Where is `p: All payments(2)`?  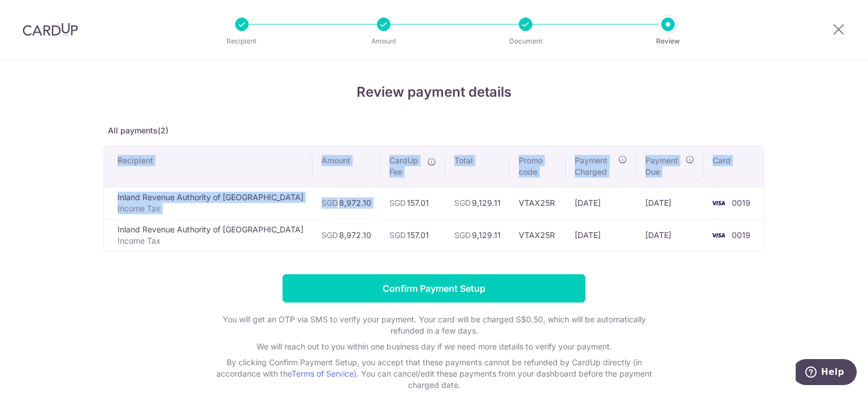
p: All payments(2) is located at coordinates (434, 130).